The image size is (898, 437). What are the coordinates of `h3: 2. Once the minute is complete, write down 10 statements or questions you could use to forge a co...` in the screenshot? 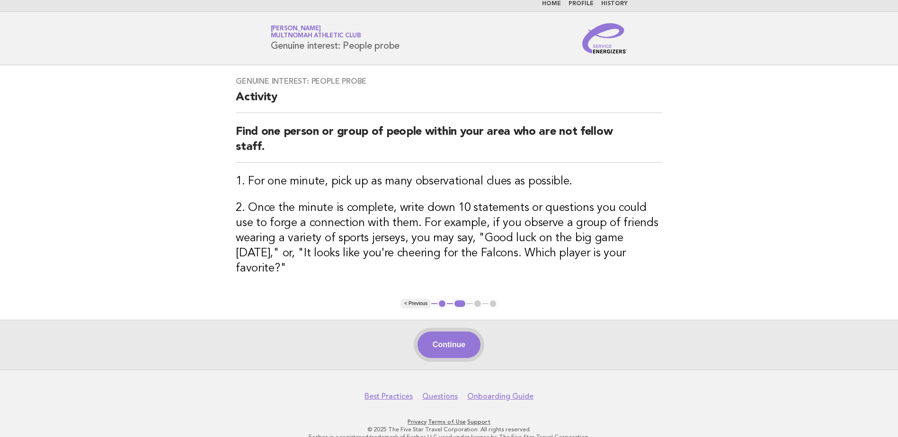 It's located at (449, 239).